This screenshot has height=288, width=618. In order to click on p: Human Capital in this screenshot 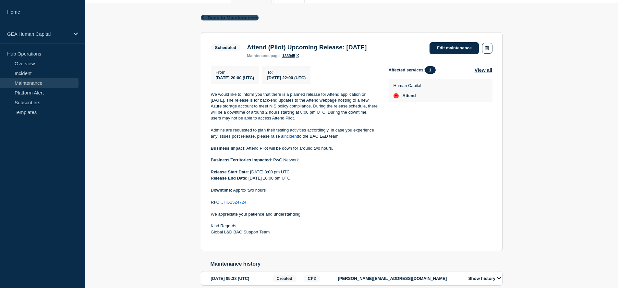, I will do `click(407, 85)`.